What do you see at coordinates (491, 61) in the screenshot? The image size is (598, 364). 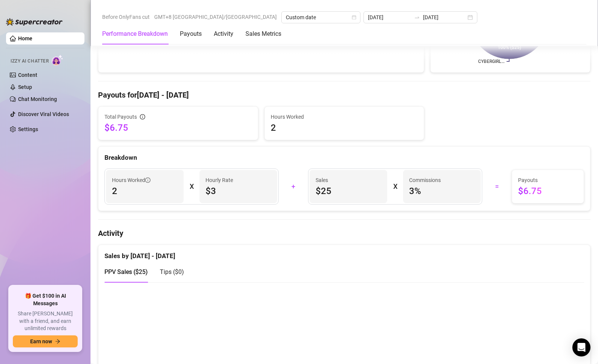 I see `text: CYBERGIRL…` at bounding box center [491, 61].